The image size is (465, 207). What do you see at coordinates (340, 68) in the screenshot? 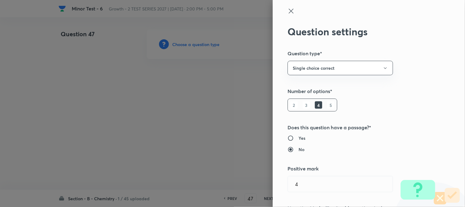
I see `button: Single choice correct` at bounding box center [340, 68].